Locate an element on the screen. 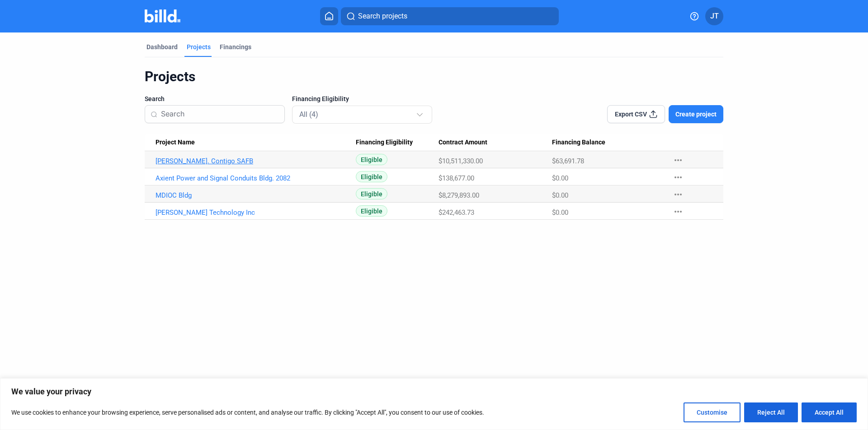 The width and height of the screenshot is (868, 430). input: Search is located at coordinates (220, 114).